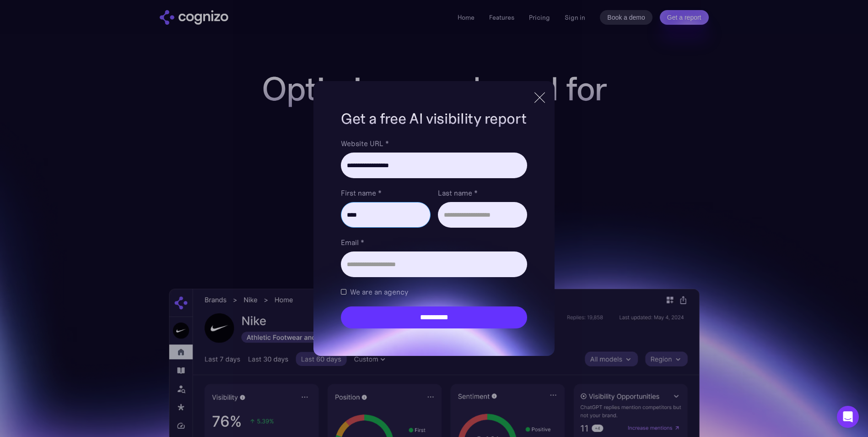  Describe the element at coordinates (483, 192) in the screenshot. I see `label: Last name *` at that location.